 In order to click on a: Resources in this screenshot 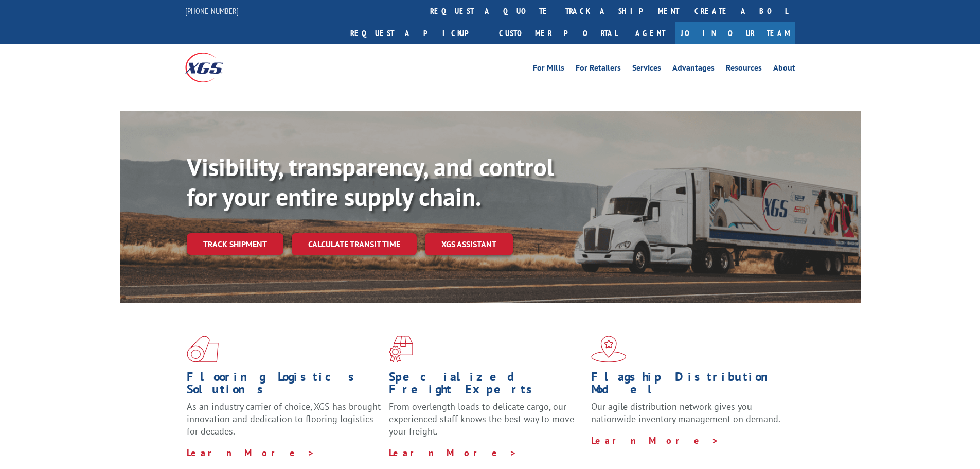, I will do `click(744, 69)`.